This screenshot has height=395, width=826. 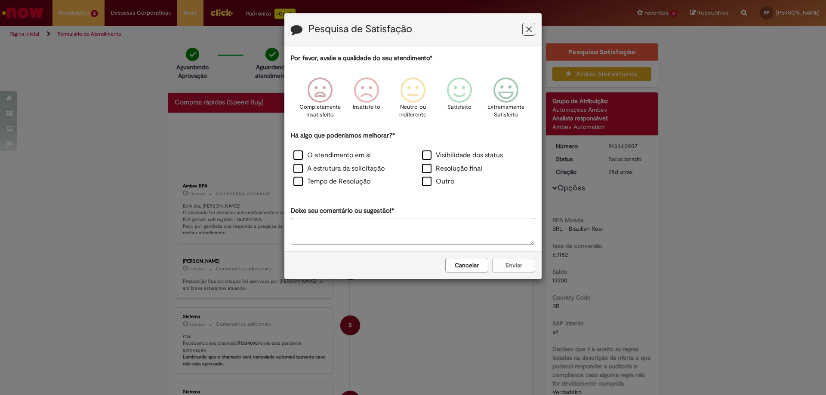 What do you see at coordinates (460, 107) in the screenshot?
I see `p: Satisfeito` at bounding box center [460, 107].